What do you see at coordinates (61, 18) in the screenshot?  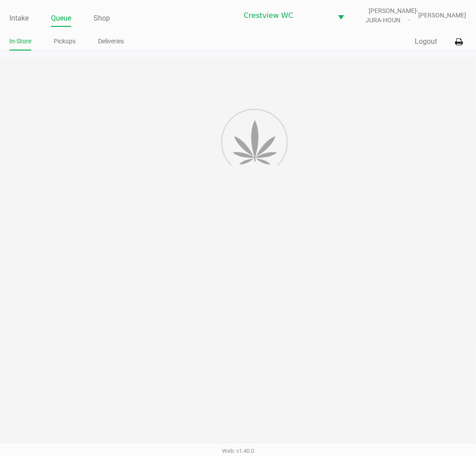 I see `a: Queue` at bounding box center [61, 18].